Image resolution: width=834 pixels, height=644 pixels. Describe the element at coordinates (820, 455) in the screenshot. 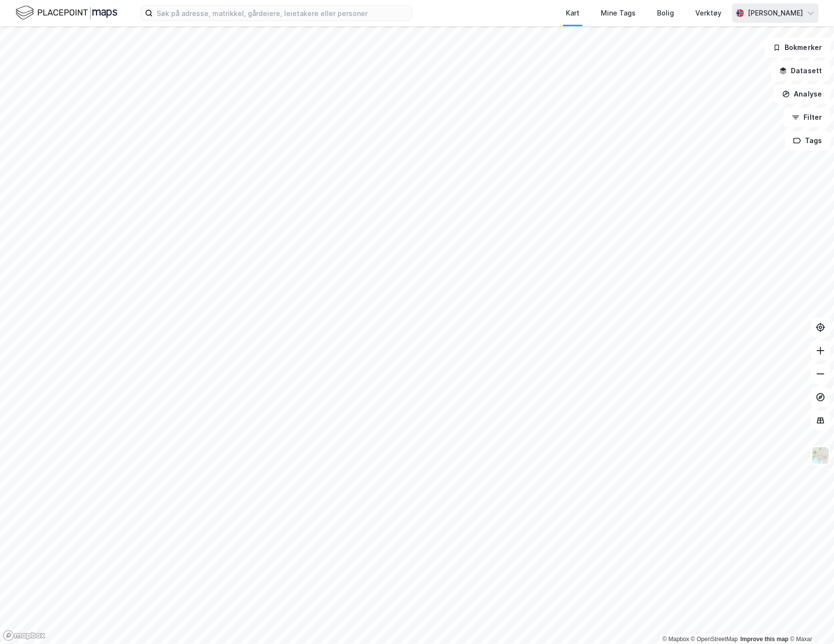

I see `img: Z` at that location.